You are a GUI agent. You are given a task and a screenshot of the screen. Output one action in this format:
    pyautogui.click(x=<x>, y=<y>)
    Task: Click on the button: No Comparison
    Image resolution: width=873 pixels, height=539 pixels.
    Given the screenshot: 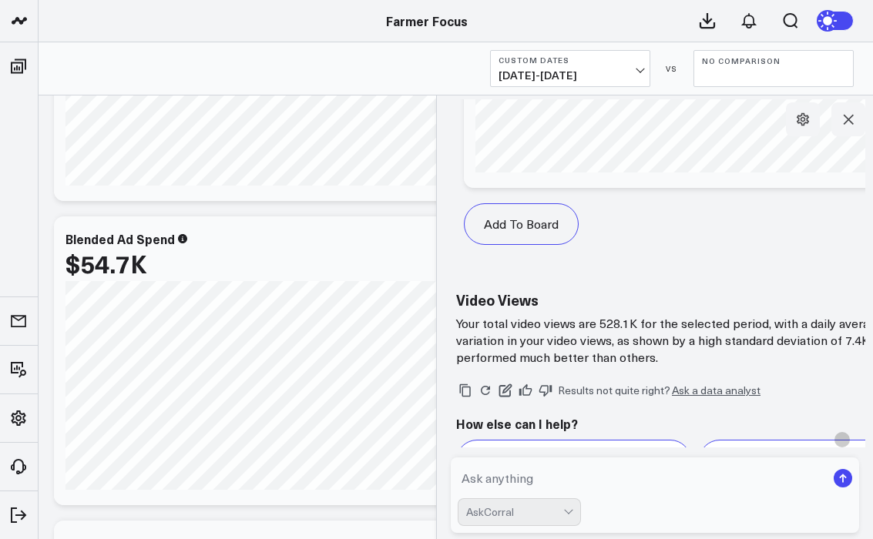 What is the action you would take?
    pyautogui.click(x=773, y=69)
    